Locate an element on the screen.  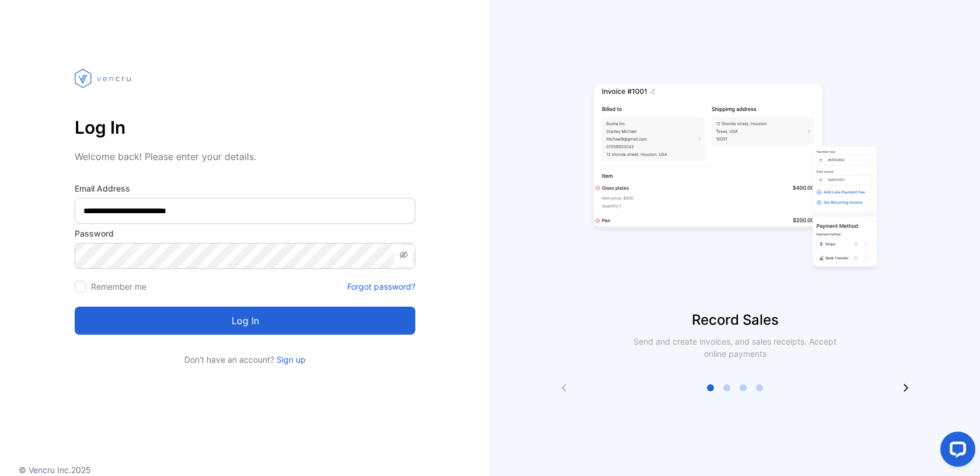
a: Sign up is located at coordinates (290, 359).